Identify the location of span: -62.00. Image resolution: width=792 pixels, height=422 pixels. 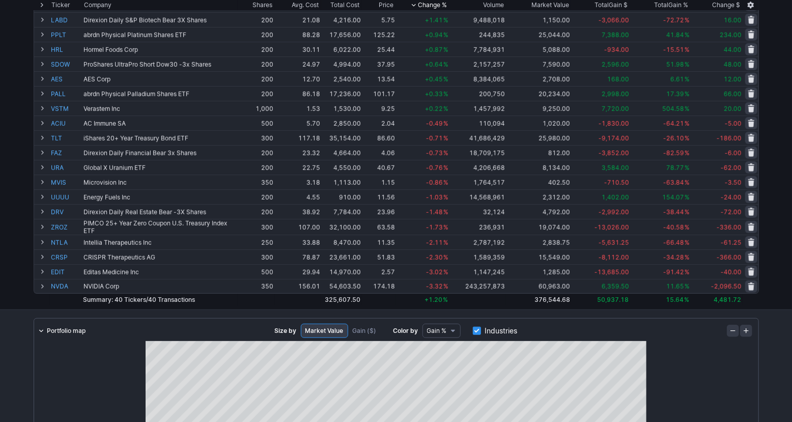
(731, 167).